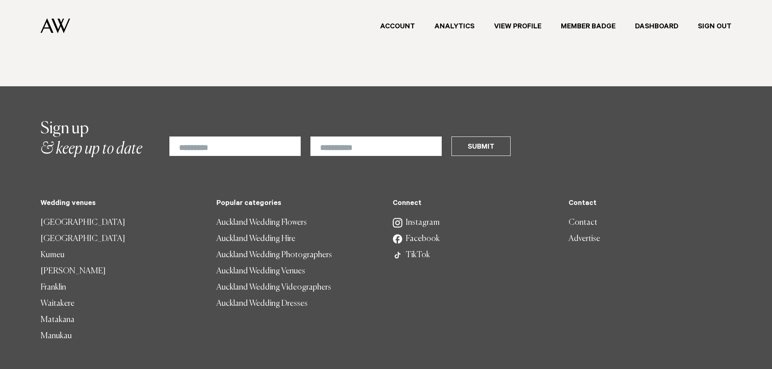 The height and width of the screenshot is (369, 772). I want to click on a: Auckland Wedding Flowers, so click(298, 223).